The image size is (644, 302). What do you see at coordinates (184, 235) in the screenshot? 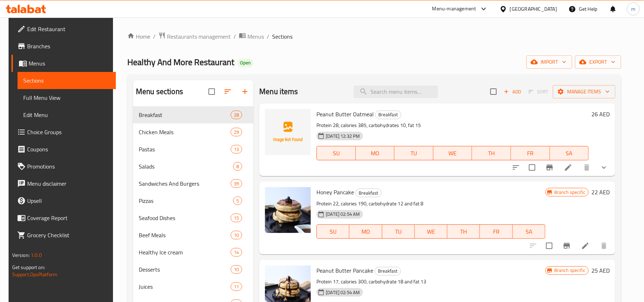
I see `div: Beef Meals` at bounding box center [184, 235].